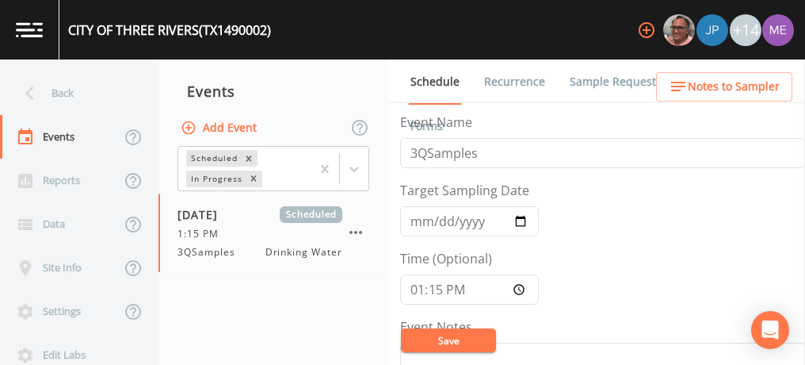  What do you see at coordinates (436, 122) in the screenshot?
I see `label: Event Name` at bounding box center [436, 122].